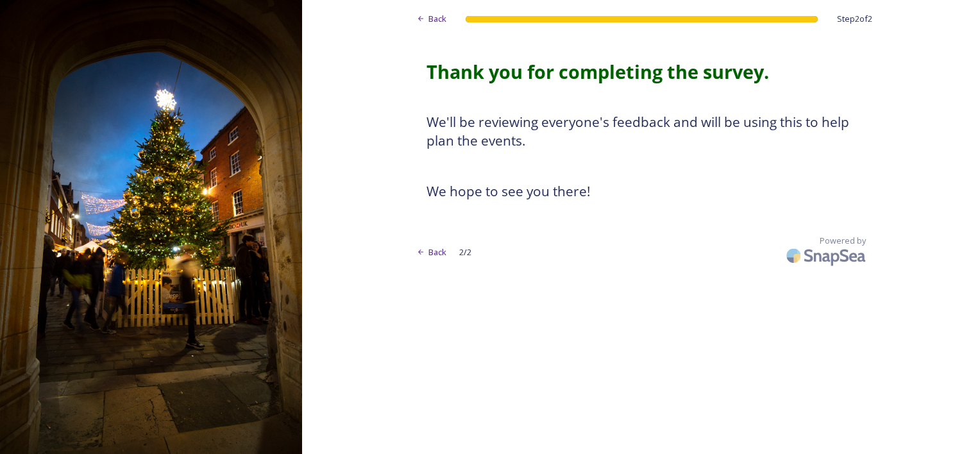 This screenshot has width=980, height=454. I want to click on h3: We hope to see you there!, so click(641, 192).